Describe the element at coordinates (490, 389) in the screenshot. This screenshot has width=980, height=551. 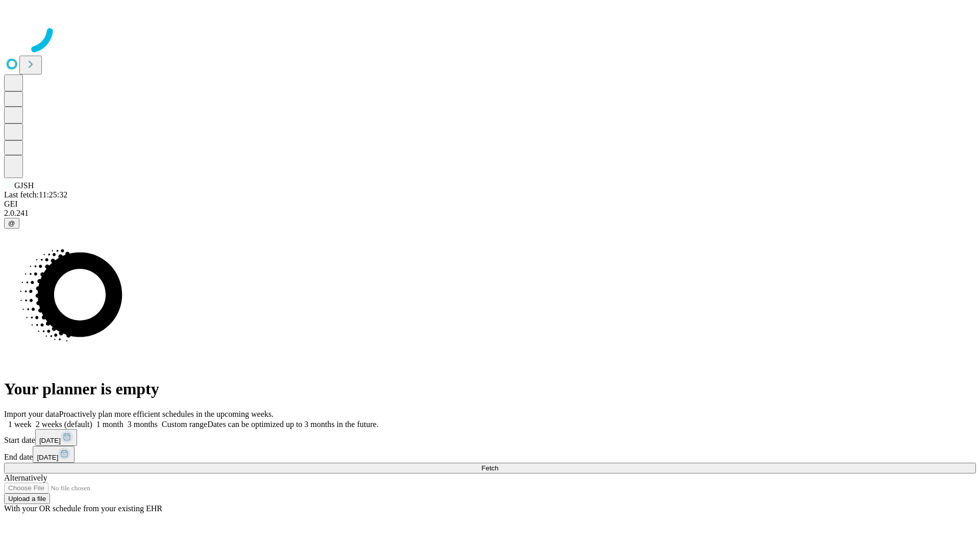
I see `h1: Your planner is empty` at that location.